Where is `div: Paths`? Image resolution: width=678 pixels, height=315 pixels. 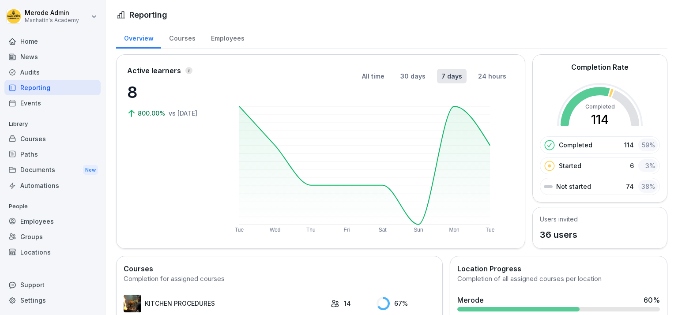 div: Paths is located at coordinates (53, 154).